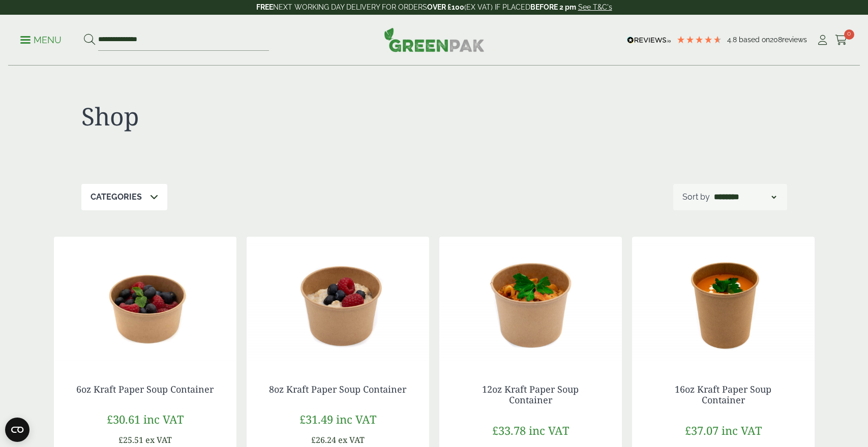 This screenshot has width=868, height=447. What do you see at coordinates (316, 419) in the screenshot?
I see `span: £31.49` at bounding box center [316, 419].